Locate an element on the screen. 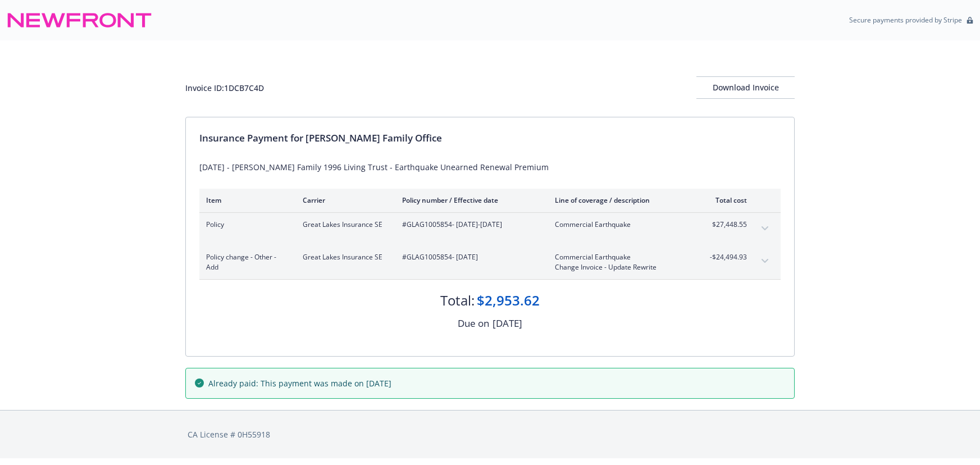 This screenshot has width=980, height=465. div: Carrier is located at coordinates (343, 199).